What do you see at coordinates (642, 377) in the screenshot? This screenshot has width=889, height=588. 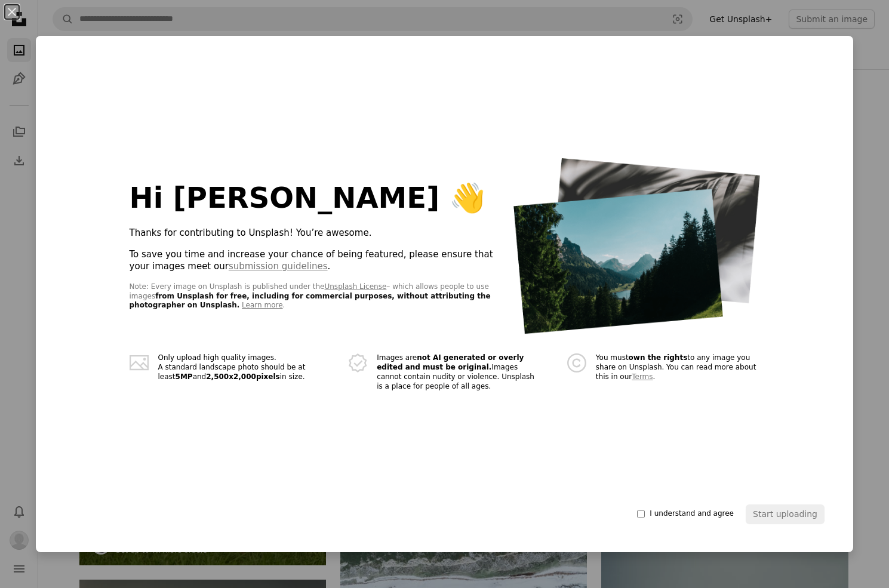 I see `a: Terms` at bounding box center [642, 377].